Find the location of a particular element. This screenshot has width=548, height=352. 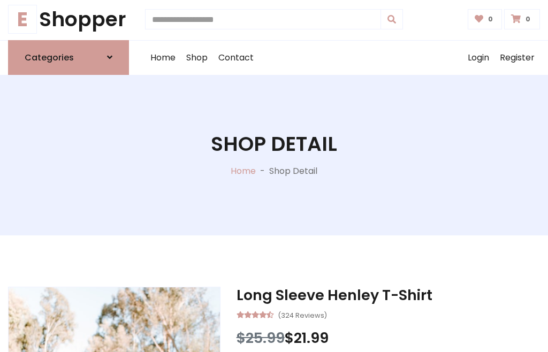

a: Contact is located at coordinates (236, 58).